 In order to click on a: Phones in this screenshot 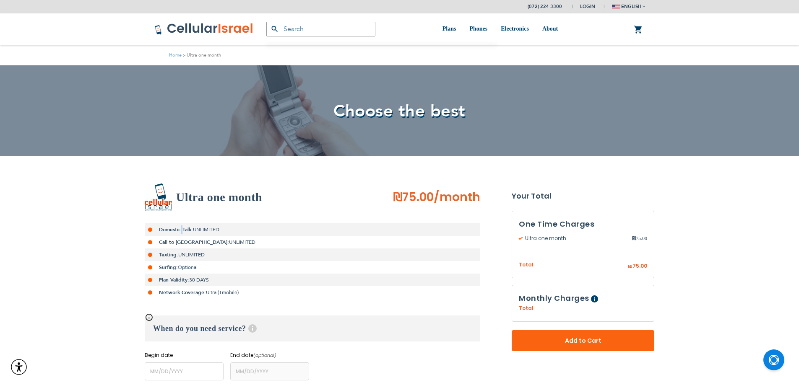, I will do `click(478, 29)`.